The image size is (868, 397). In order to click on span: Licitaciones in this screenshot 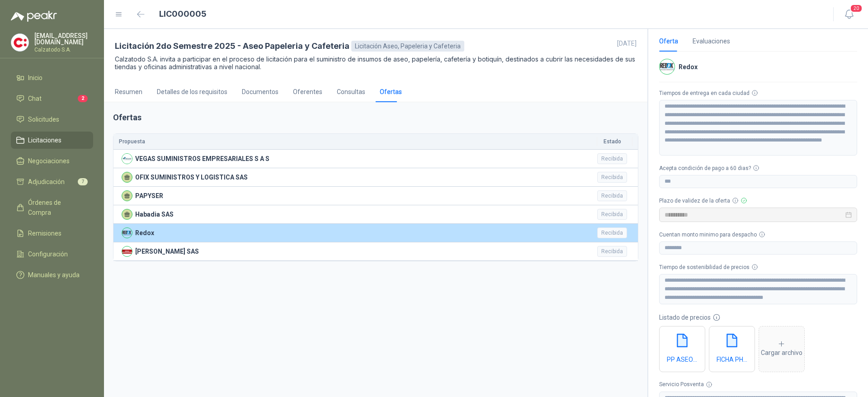, I will do `click(45, 140)`.